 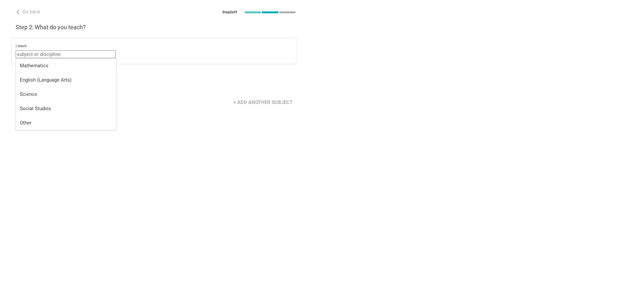 What do you see at coordinates (230, 12) in the screenshot?
I see `div: Step 2 of 3` at bounding box center [230, 12].